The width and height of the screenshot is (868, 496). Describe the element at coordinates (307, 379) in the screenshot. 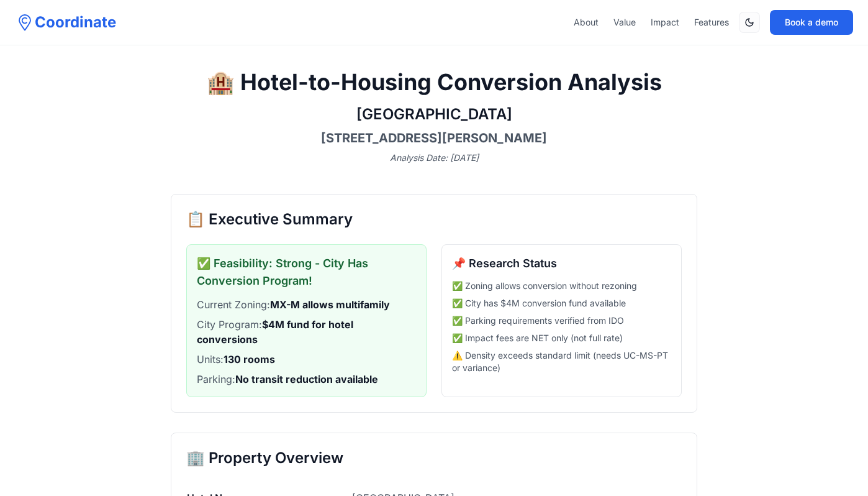

I see `strong: No transit reduction available` at that location.